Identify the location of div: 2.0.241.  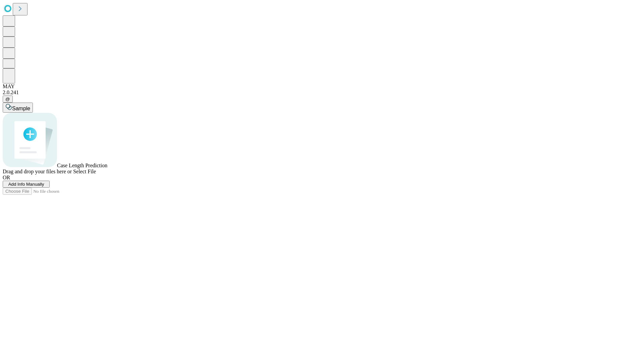
(322, 92).